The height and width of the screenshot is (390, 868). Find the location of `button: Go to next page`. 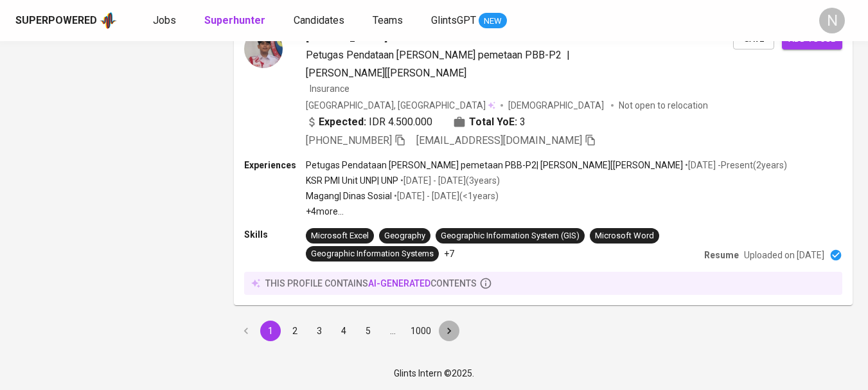

button: Go to next page is located at coordinates (449, 331).